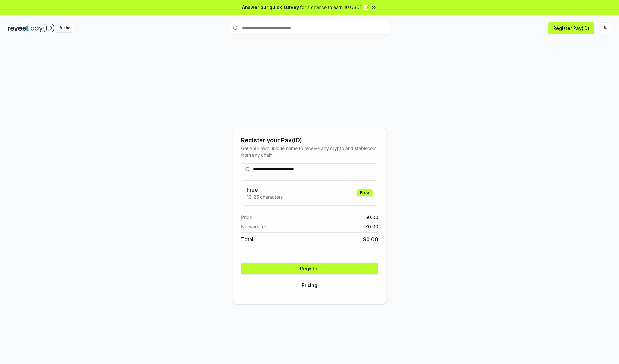 The image size is (619, 364). Describe the element at coordinates (364, 192) in the screenshot. I see `div: Free` at that location.